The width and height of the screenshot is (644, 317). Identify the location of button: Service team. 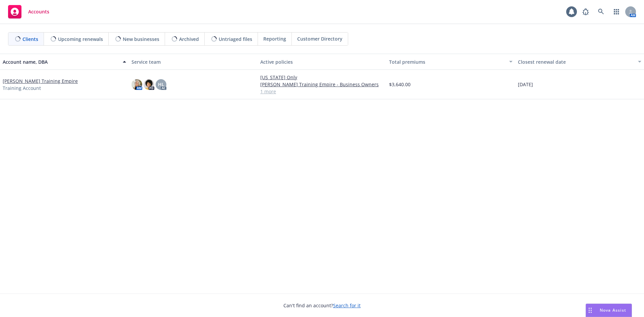
(193, 62).